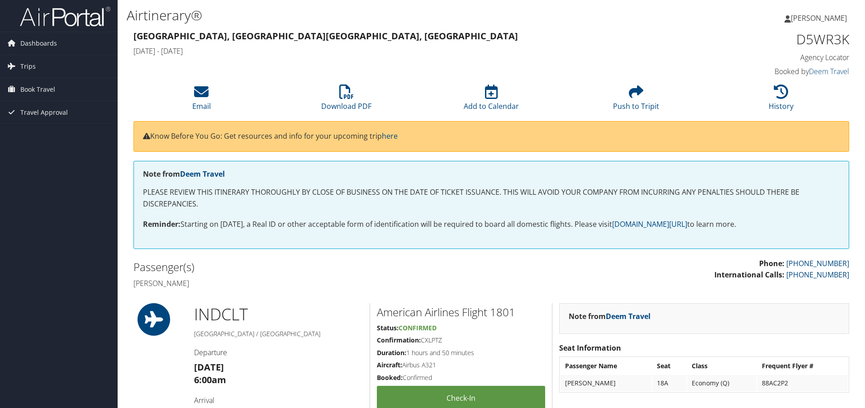  What do you see at coordinates (669, 383) in the screenshot?
I see `td: 18A` at bounding box center [669, 383].